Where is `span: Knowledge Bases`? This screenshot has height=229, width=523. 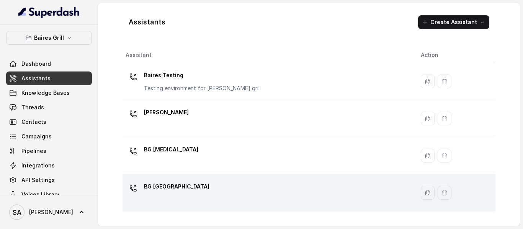 span: Knowledge Bases is located at coordinates (46, 93).